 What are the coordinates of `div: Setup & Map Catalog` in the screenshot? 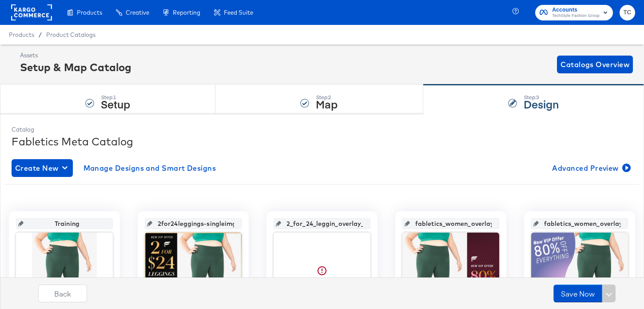 It's located at (75, 67).